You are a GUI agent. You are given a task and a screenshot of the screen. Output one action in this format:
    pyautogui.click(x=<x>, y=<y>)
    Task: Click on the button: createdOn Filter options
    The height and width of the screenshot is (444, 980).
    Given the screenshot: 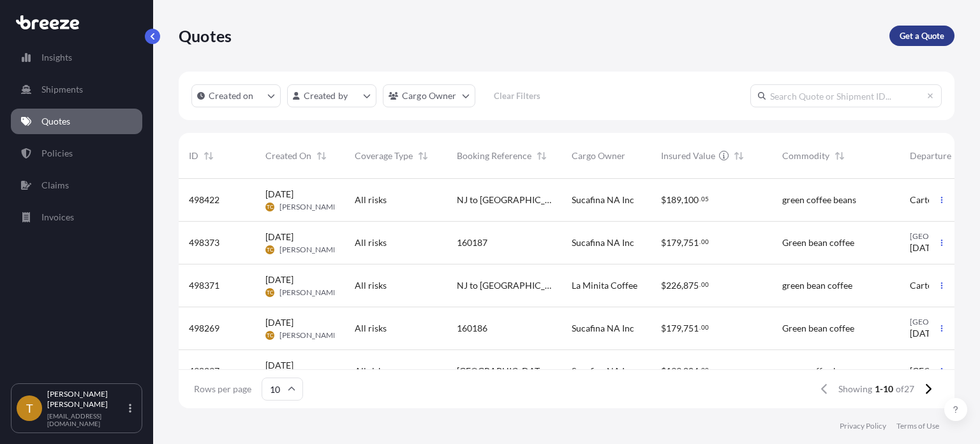 What is the action you would take?
    pyautogui.click(x=236, y=96)
    